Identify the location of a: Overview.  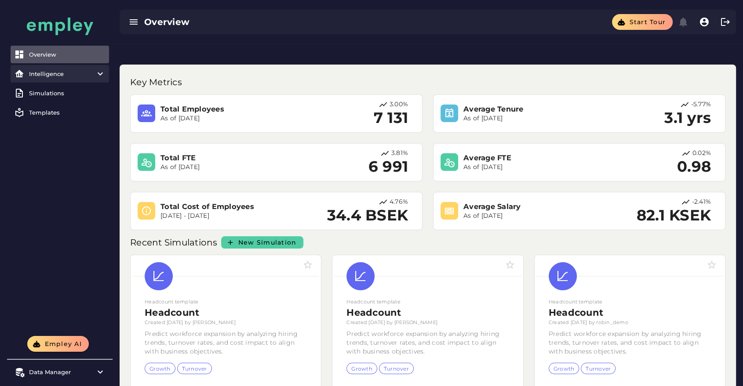
(60, 54).